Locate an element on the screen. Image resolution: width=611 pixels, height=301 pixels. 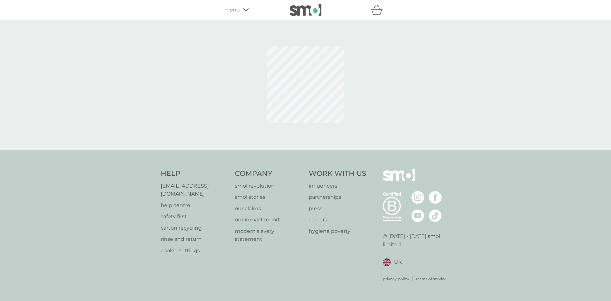
p: influencers is located at coordinates (337, 186).